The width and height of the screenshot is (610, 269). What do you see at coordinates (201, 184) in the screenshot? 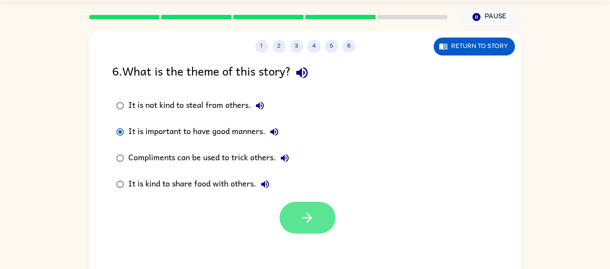
I see `div: It is kind to share food with others.` at bounding box center [201, 184].